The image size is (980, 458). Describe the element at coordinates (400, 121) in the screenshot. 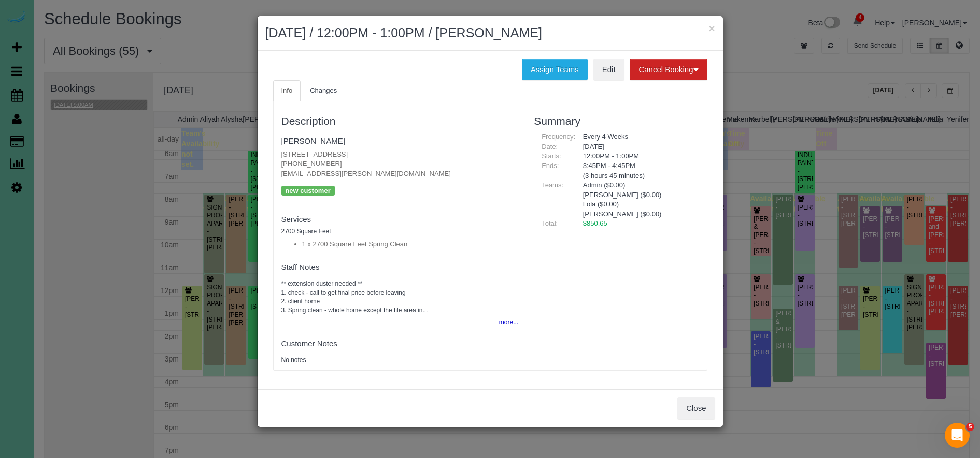

I see `h3: Description` at that location.